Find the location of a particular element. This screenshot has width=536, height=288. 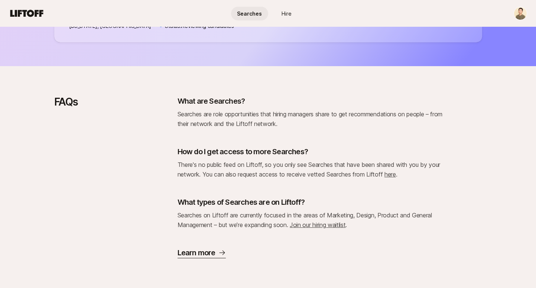

a: Searches is located at coordinates (250, 13).